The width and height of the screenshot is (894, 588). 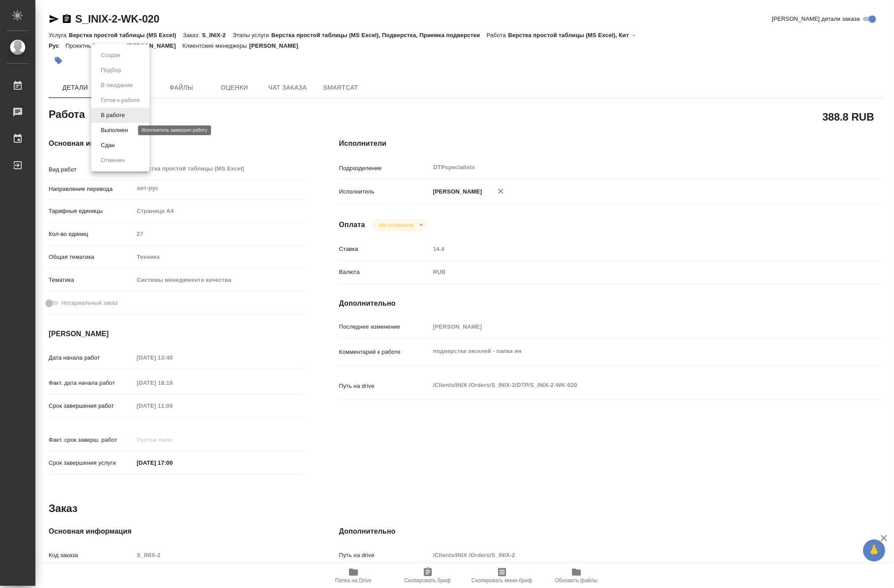 I want to click on button: В работе, so click(x=113, y=115).